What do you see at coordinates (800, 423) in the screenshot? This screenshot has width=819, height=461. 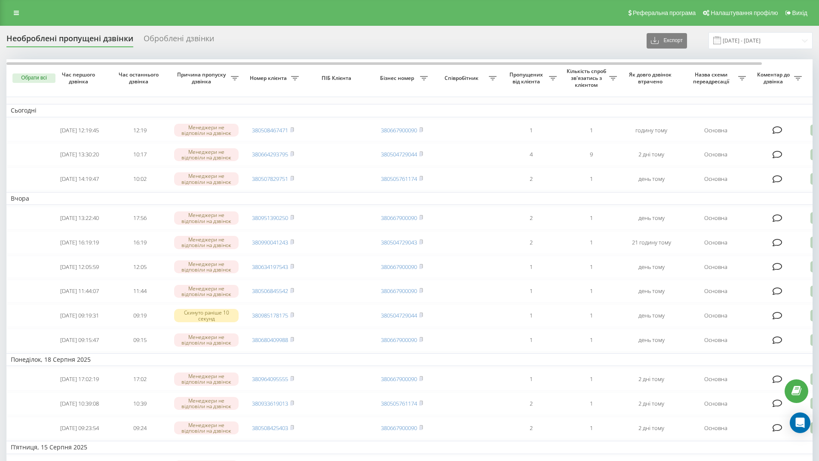 I see `div: Open Intercom Messenger` at bounding box center [800, 423].